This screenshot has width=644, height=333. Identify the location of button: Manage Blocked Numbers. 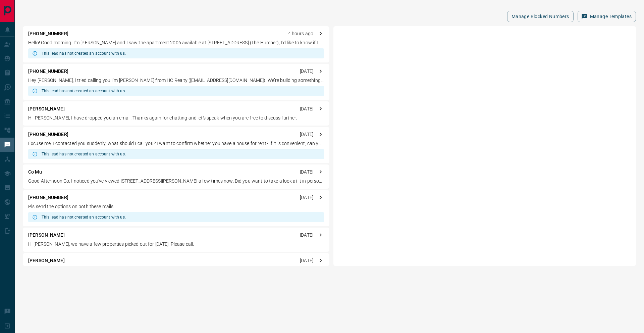
(540, 16).